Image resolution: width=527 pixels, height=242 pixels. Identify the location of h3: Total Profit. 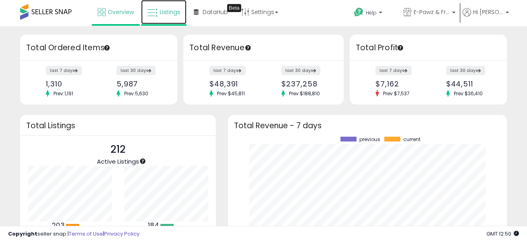
(428, 48).